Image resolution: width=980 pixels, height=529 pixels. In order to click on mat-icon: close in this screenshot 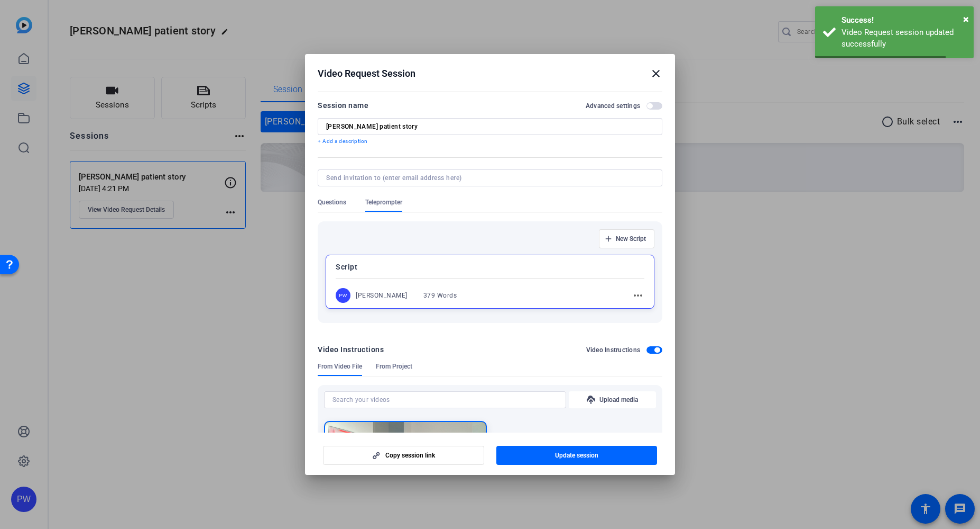, I will do `click(656, 73)`.